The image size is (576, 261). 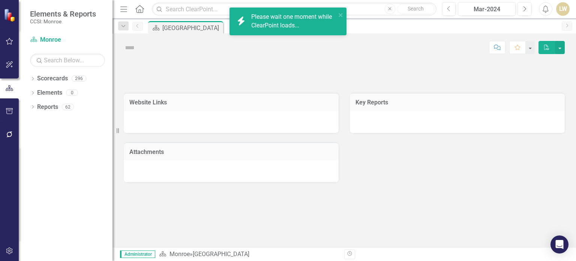 What do you see at coordinates (341, 15) in the screenshot?
I see `button: close` at bounding box center [341, 15].